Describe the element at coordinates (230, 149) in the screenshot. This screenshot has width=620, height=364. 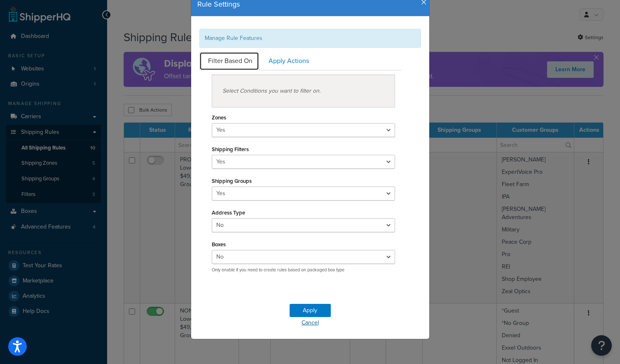
I see `label: Shipping Filters` at that location.